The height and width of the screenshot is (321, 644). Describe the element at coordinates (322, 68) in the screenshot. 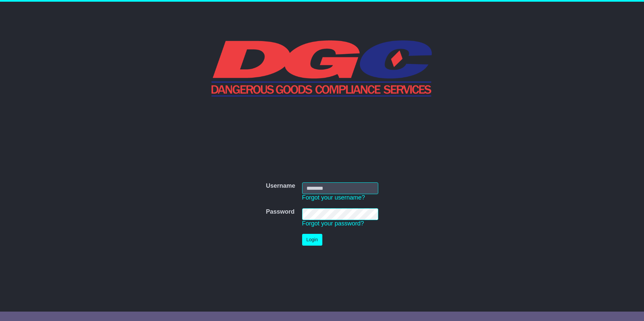

I see `img: DGC QLD` at that location.